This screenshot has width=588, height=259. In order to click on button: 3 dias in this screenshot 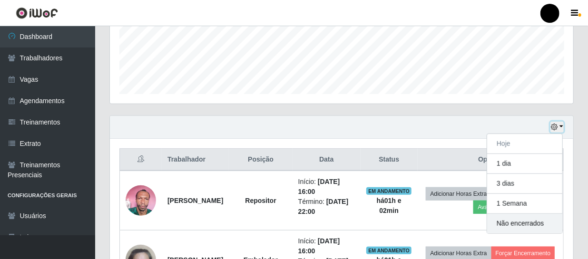, I will do `click(524, 184)`.